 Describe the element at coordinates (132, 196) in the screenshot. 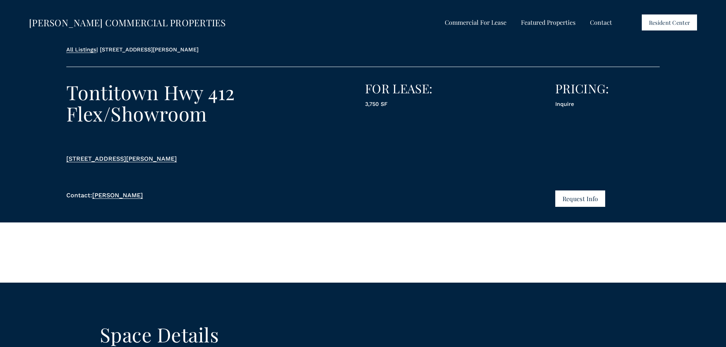

I see `p: Contact:` at that location.